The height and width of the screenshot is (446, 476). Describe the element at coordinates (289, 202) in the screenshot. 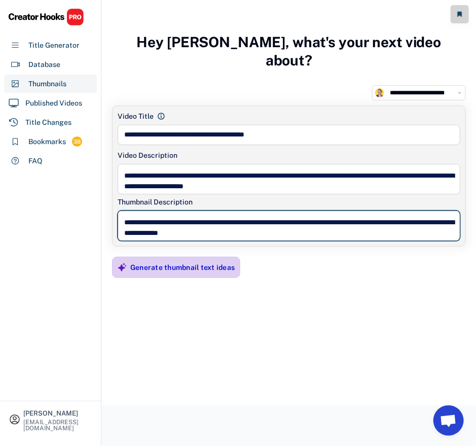

I see `div: Thumbnail Description` at that location.